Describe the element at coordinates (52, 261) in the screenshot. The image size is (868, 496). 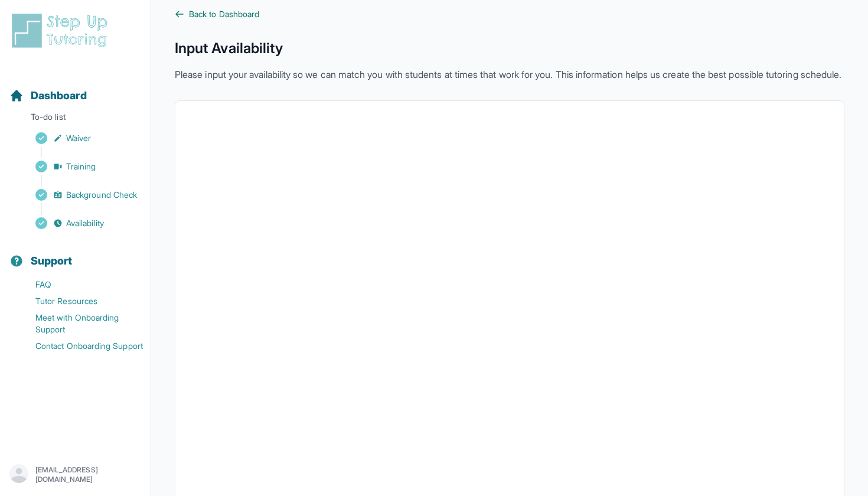
I see `span: Support` at that location.